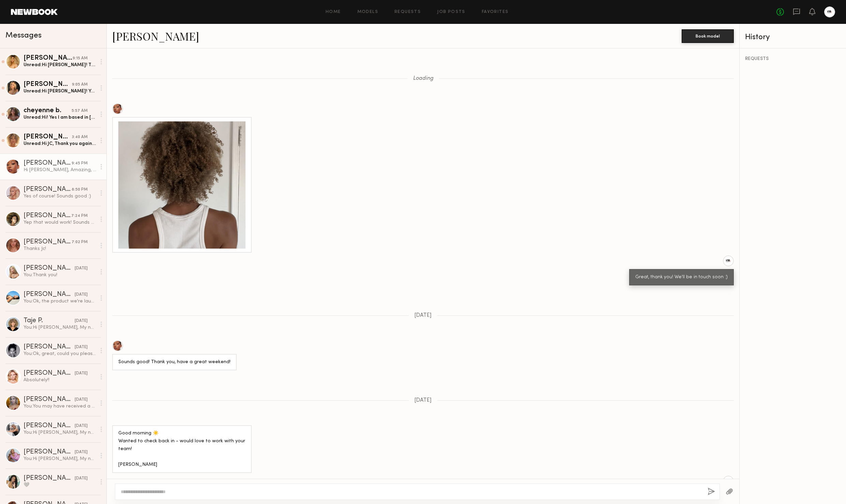 This screenshot has height=504, width=846. I want to click on div: Taje P., so click(49, 321).